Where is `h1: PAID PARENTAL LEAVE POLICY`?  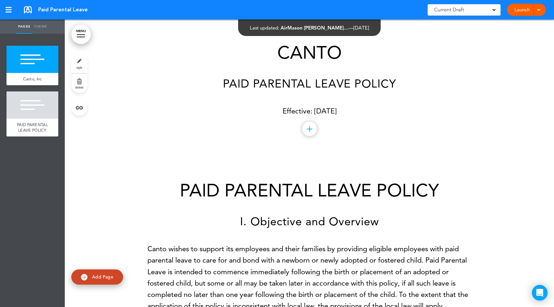
h1: PAID PARENTAL LEAVE POLICY is located at coordinates (309, 190).